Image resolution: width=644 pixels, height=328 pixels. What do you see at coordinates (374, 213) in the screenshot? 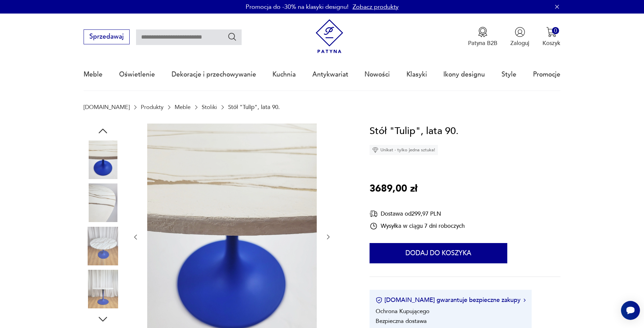
I see `img: Ikona dostawy` at bounding box center [374, 213].